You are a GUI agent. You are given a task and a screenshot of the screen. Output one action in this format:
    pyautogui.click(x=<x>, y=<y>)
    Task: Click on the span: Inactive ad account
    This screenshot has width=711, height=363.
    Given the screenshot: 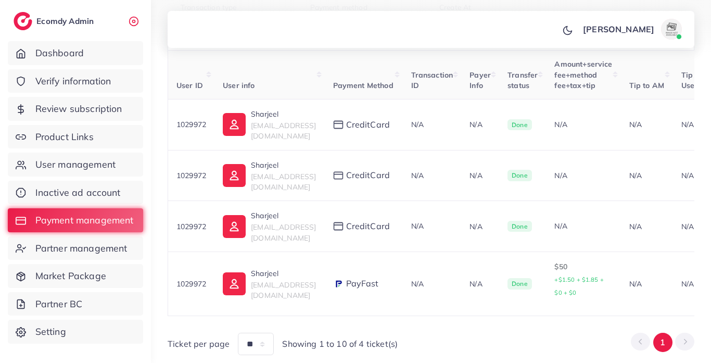 What is the action you would take?
    pyautogui.click(x=78, y=193)
    